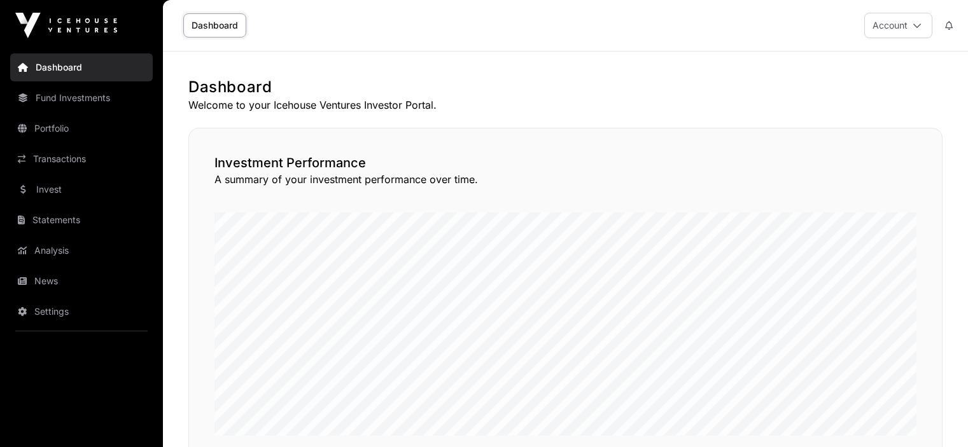  What do you see at coordinates (81, 312) in the screenshot?
I see `a: Settings` at bounding box center [81, 312].